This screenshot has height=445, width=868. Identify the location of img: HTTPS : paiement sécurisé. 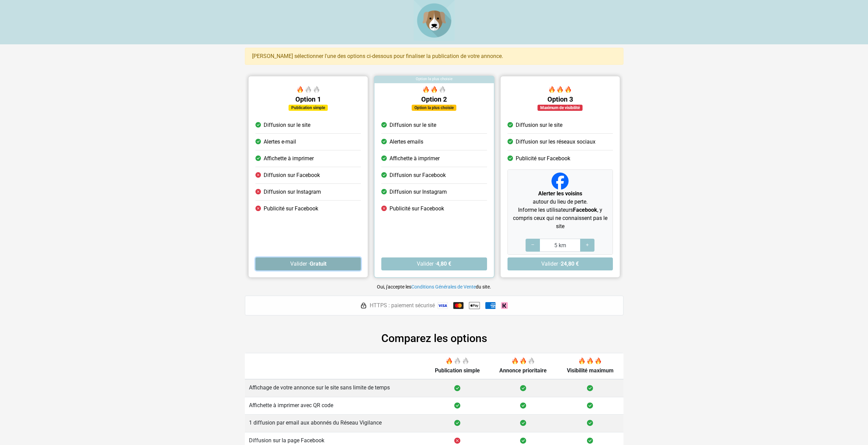
(364, 306).